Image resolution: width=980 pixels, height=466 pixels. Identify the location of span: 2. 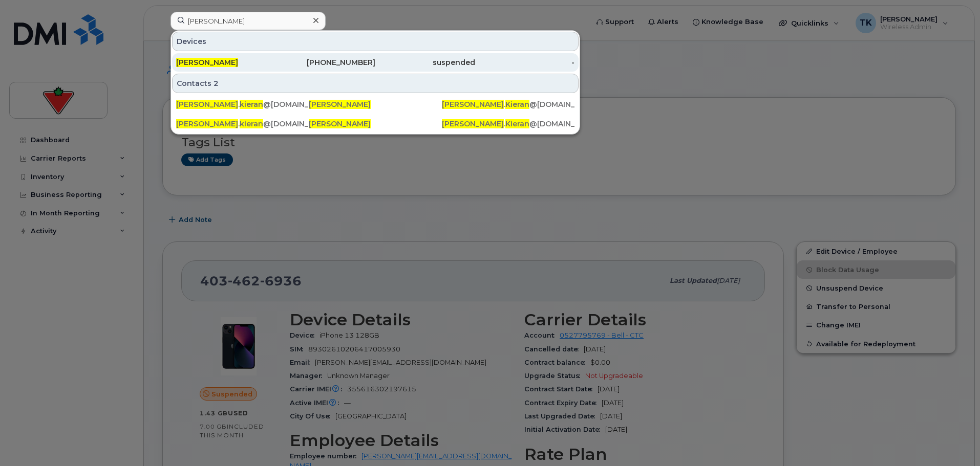
(216, 84).